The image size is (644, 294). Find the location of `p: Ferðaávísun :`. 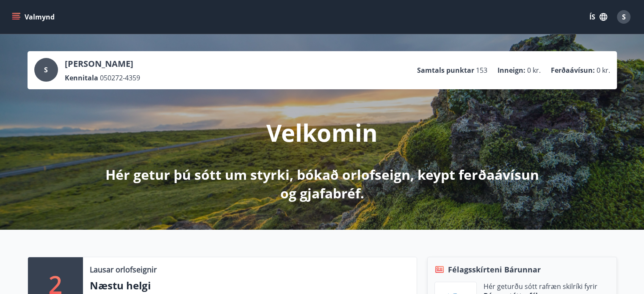

p: Ferðaávísun : is located at coordinates (573, 70).